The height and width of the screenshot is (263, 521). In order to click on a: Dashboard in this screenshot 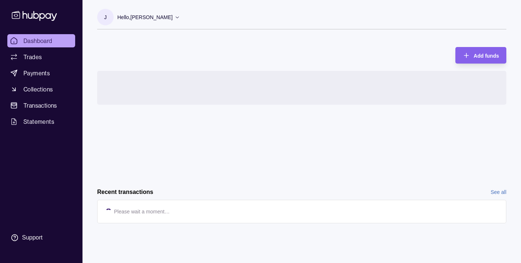, I will do `click(41, 41)`.